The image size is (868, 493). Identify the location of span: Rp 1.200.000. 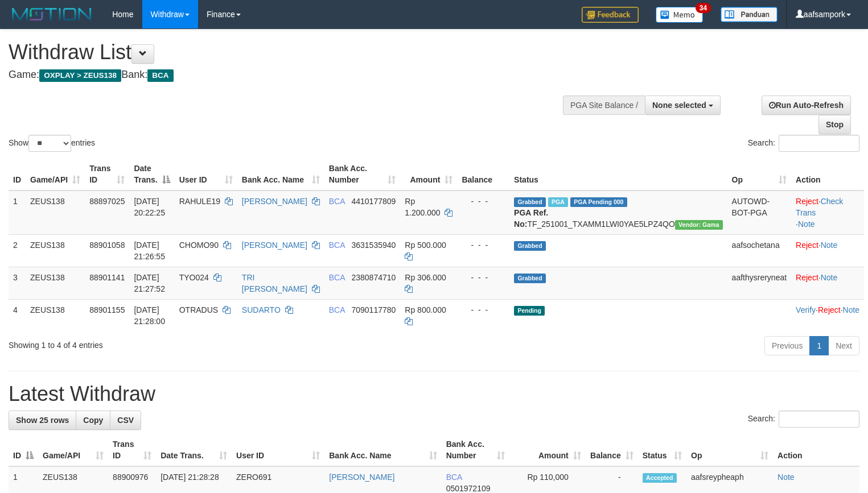
(422, 207).